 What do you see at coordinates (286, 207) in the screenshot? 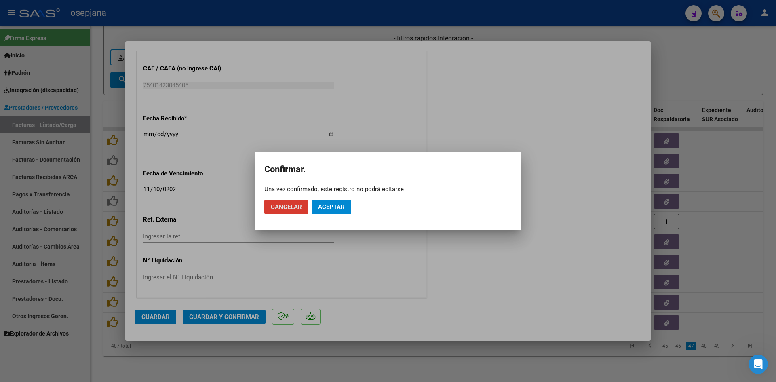
I see `span: Cancelar` at bounding box center [286, 207].